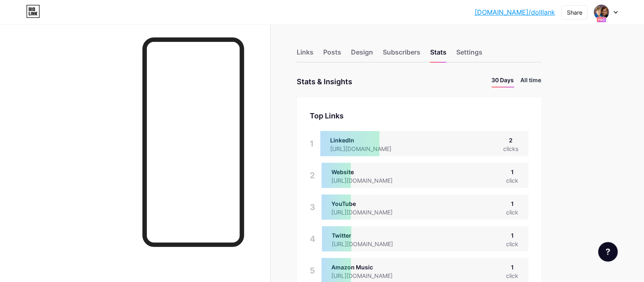  Describe the element at coordinates (362, 54) in the screenshot. I see `div: Design` at that location.